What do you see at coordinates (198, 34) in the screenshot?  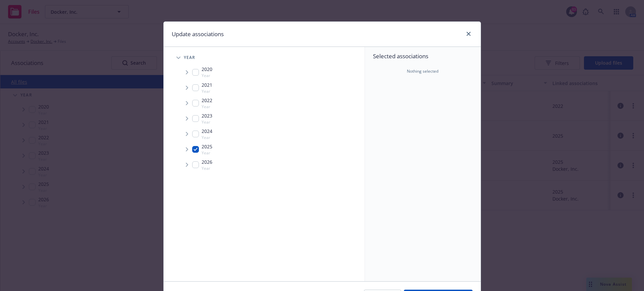 I see `h1: Update associations` at bounding box center [198, 34].